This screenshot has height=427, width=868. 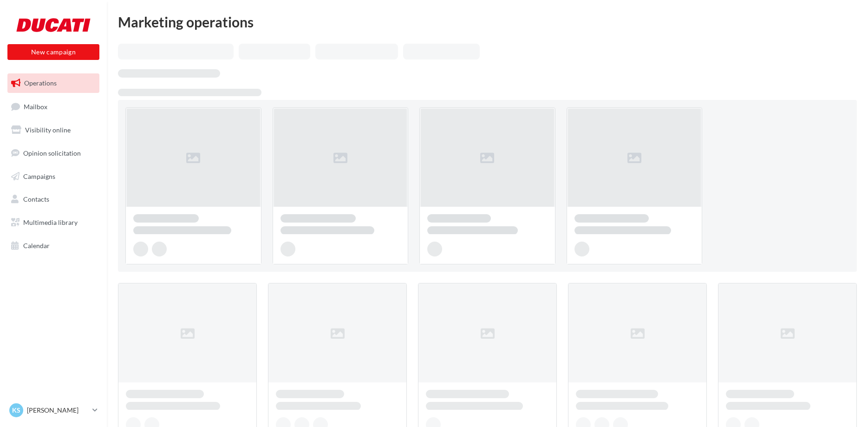 What do you see at coordinates (53, 106) in the screenshot?
I see `a: Mailbox` at bounding box center [53, 106].